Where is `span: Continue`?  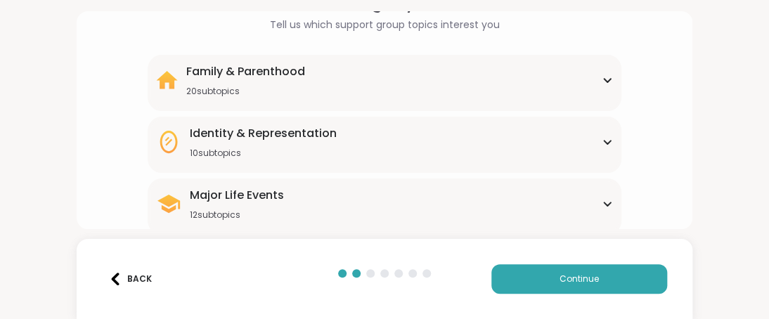
span: Continue is located at coordinates (579, 279).